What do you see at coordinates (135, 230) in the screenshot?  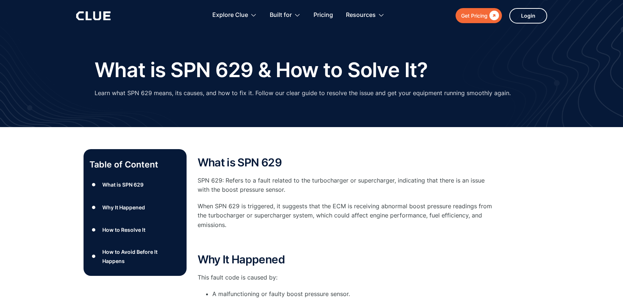 I see `a: ●How to Resolve It` at bounding box center [135, 230].